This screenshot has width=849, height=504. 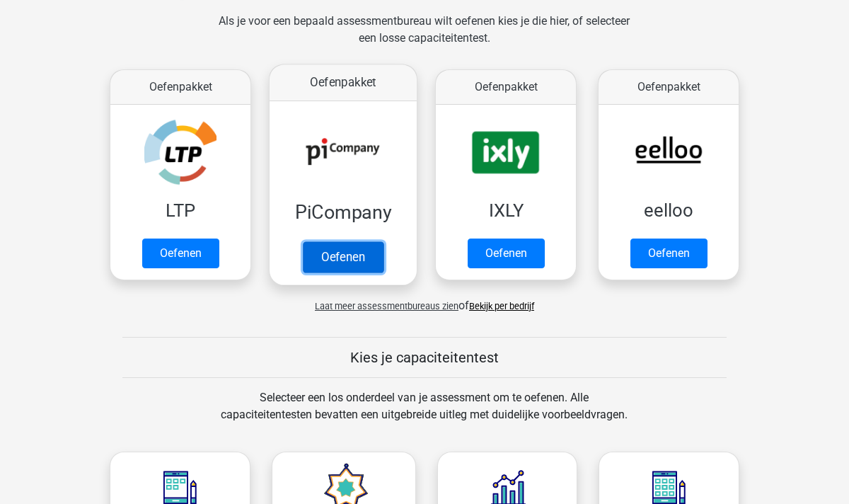 What do you see at coordinates (424, 415) in the screenshot?
I see `div: Selecteer een los onderdeel van je assessment om te oefenen. Alle capaciteitentesten bevatten een...` at bounding box center [424, 415].